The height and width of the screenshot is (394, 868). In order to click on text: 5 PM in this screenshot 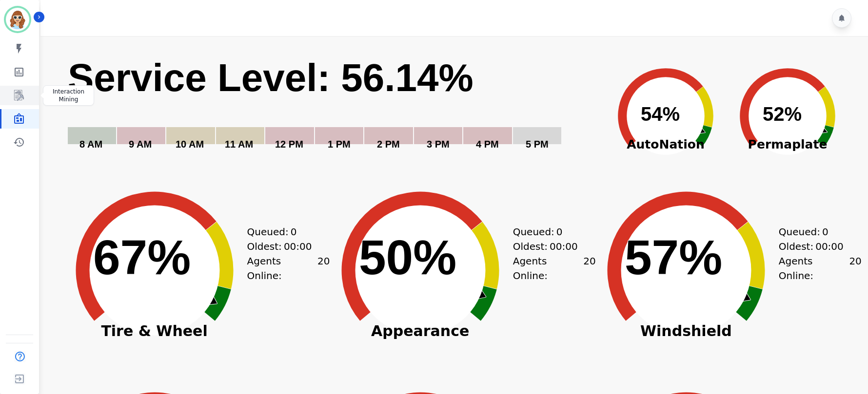, I will do `click(537, 144)`.